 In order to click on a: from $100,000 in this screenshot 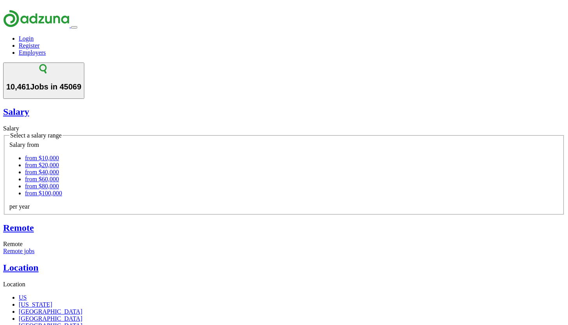, I will do `click(43, 193)`.